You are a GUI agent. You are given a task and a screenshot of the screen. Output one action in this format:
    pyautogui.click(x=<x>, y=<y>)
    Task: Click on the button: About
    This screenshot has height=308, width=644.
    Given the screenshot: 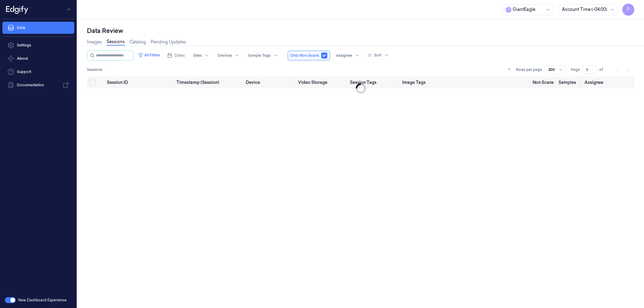 What is the action you would take?
    pyautogui.click(x=39, y=58)
    